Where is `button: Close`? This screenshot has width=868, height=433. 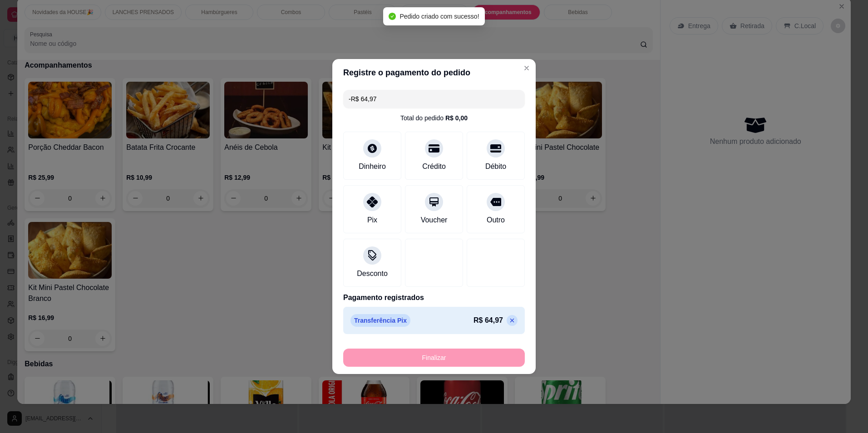 button: Close is located at coordinates (526, 68).